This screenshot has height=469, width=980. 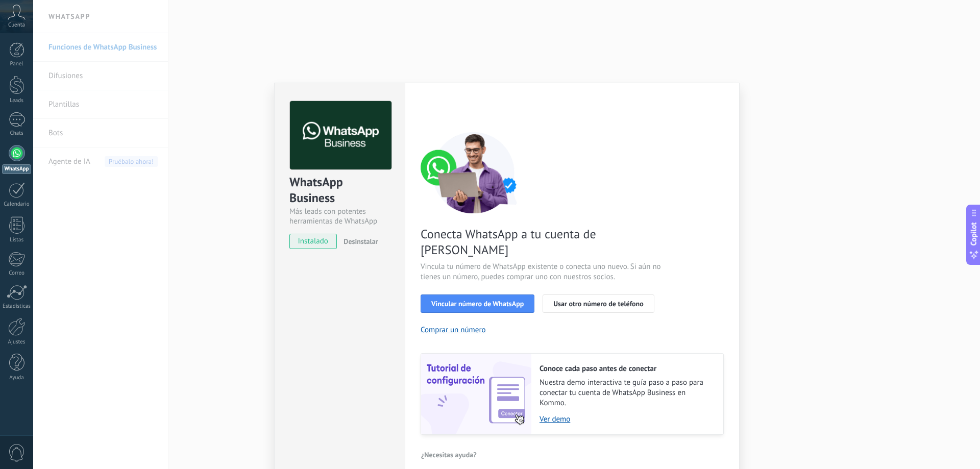 What do you see at coordinates (542, 273) in the screenshot?
I see `span: Vincula tu número de WhatsApp existente o conecta uno nuevo. Si aún no tienes un número, puedes c...` at bounding box center [542, 273].